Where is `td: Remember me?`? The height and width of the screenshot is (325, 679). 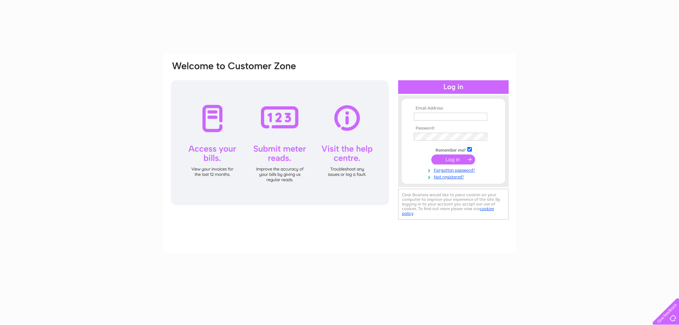
td: Remember me? is located at coordinates (453, 149).